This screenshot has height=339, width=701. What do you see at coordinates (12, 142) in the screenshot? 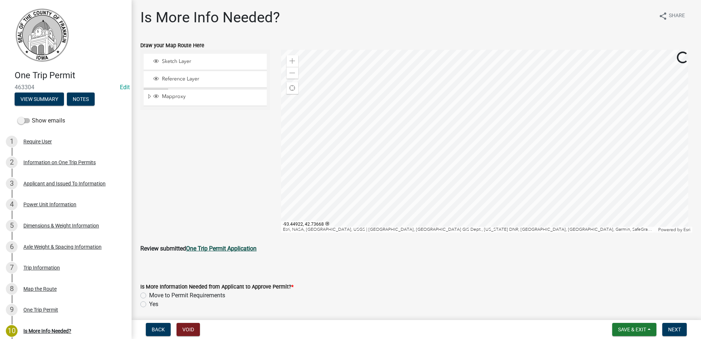
I see `div: 1` at bounding box center [12, 142].